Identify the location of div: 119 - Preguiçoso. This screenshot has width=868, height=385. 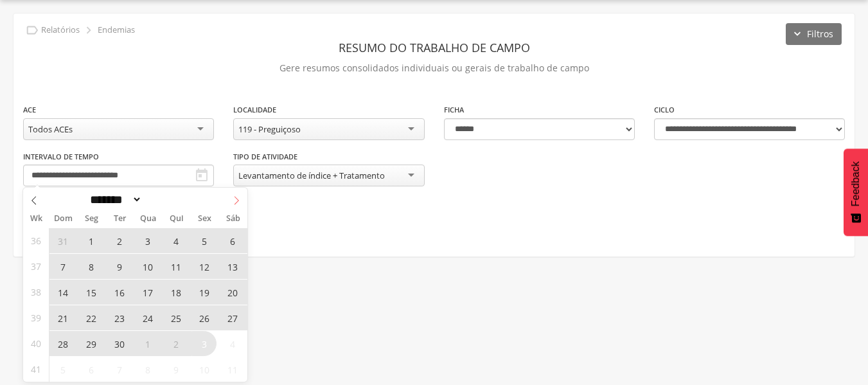
(270, 129).